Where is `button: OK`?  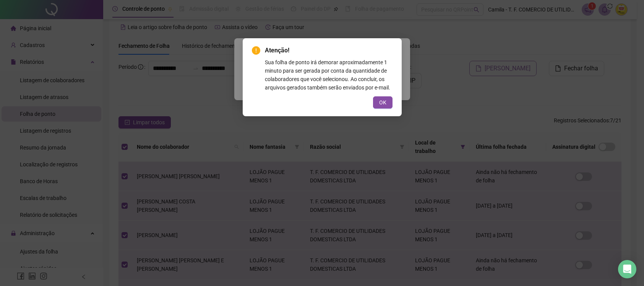 button: OK is located at coordinates (382, 103).